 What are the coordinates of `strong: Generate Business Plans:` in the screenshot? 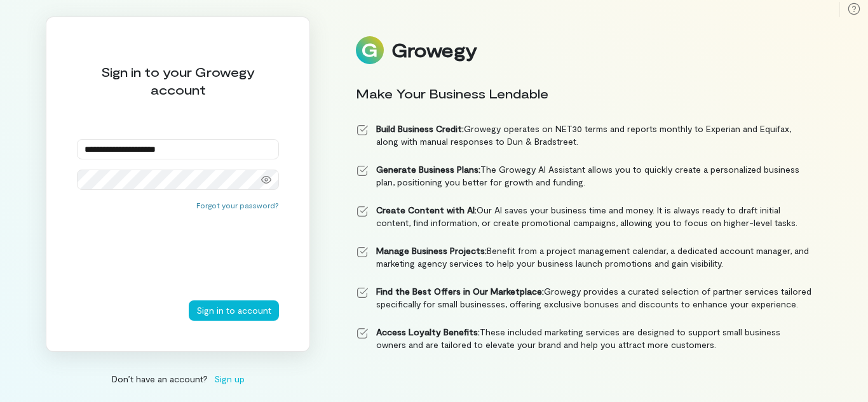 It's located at (428, 169).